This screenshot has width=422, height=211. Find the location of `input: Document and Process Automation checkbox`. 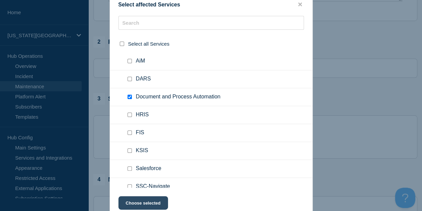

input: Document and Process Automation checkbox is located at coordinates (130, 97).